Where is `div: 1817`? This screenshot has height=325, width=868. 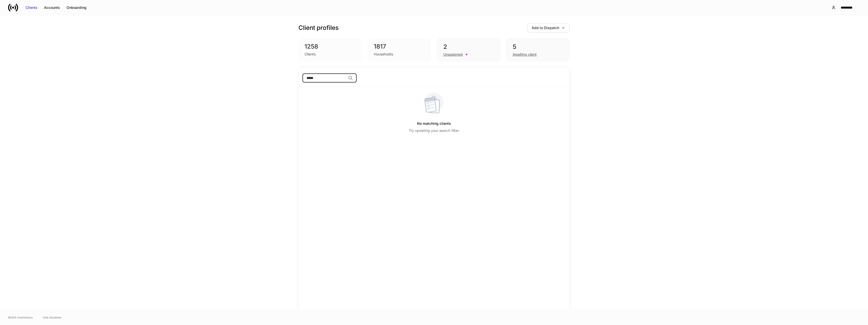
div: 1817 is located at coordinates (399, 47).